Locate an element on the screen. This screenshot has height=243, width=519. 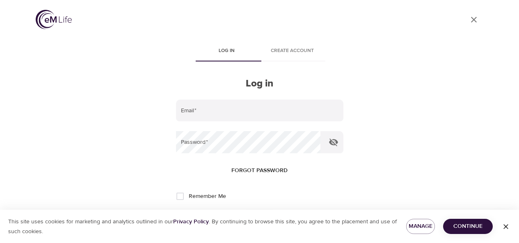
h2: Log in is located at coordinates (260, 84).